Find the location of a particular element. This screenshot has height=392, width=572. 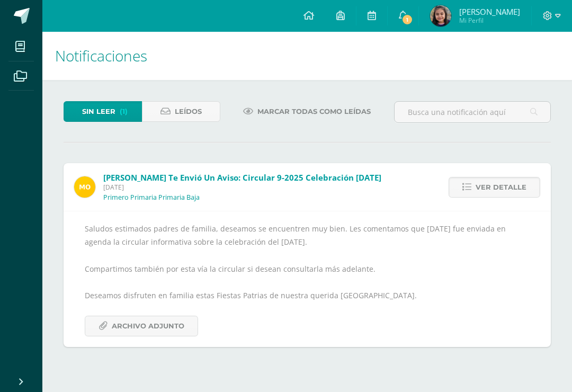

span: Archivo Adjunto is located at coordinates (148, 326).